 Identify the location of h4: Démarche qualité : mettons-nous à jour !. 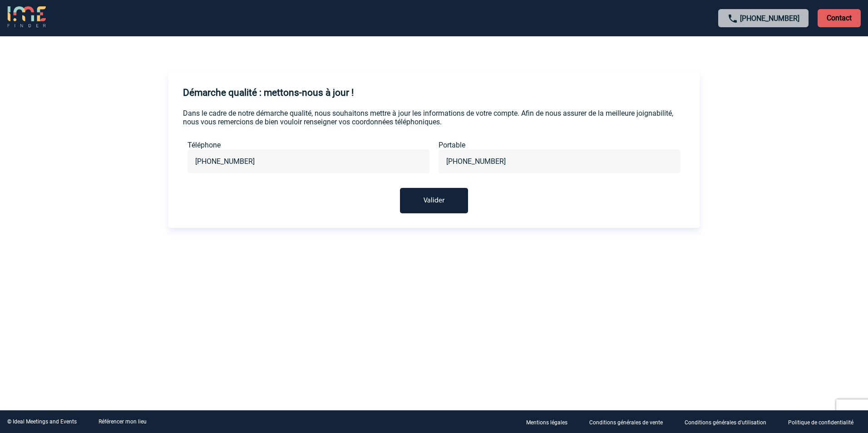
(268, 93).